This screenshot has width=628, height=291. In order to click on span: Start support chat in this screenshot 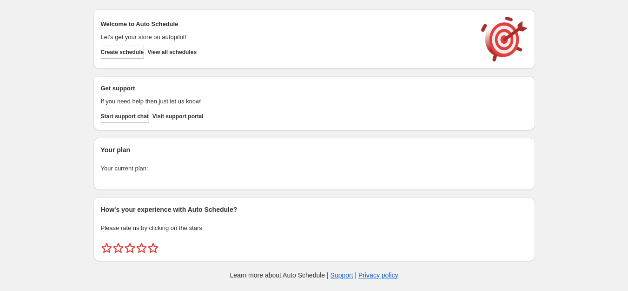, I will do `click(125, 116)`.